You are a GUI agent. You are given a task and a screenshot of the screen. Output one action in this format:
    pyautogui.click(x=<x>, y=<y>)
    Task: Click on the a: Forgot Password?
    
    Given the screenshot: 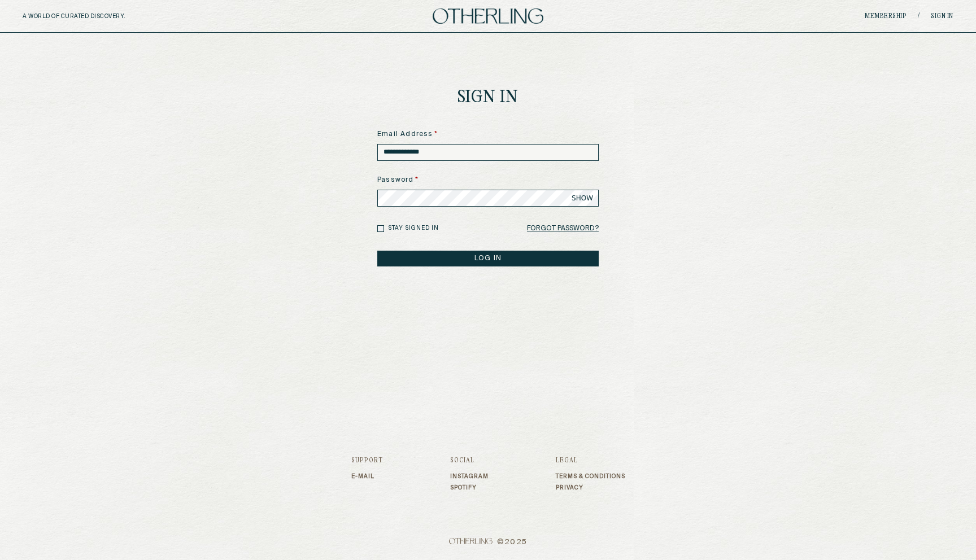 What is the action you would take?
    pyautogui.click(x=562, y=229)
    